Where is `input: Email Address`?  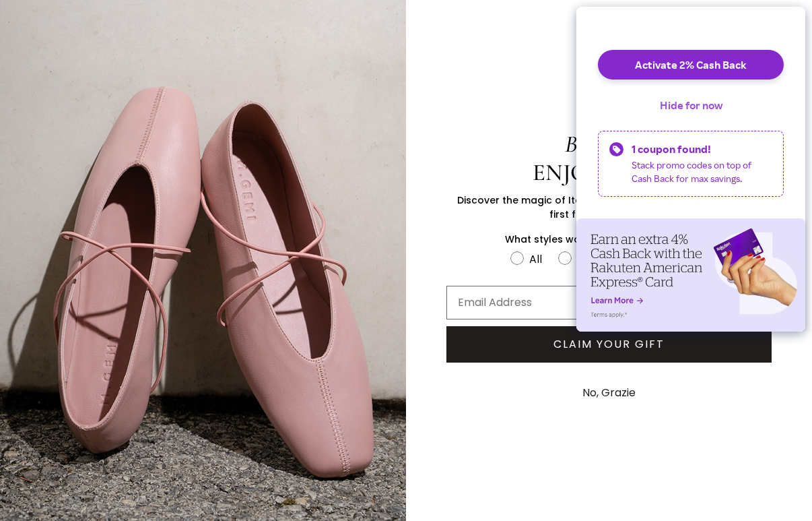 input: Email Address is located at coordinates (608, 303).